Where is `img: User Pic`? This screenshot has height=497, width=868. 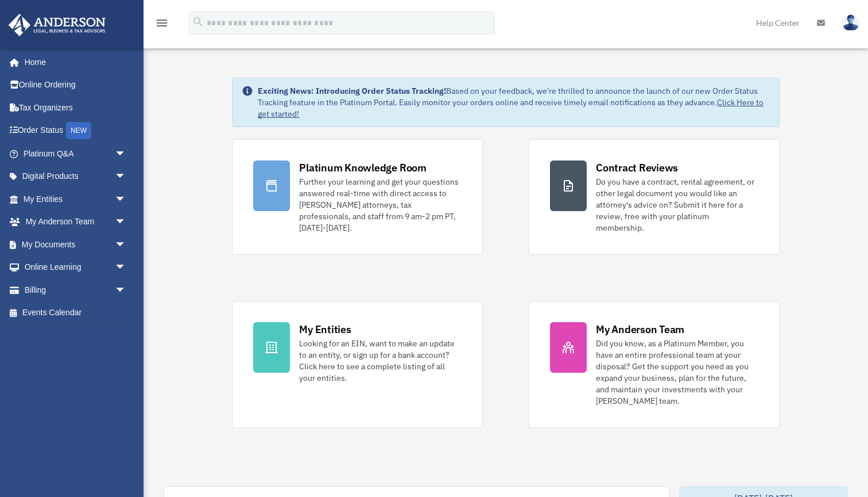
img: User Pic is located at coordinates (851, 23).